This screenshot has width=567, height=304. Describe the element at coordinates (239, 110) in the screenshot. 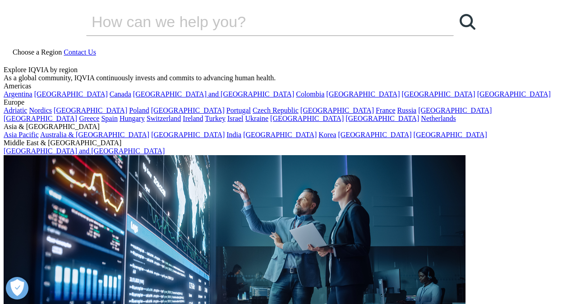

I see `a: Portugal` at that location.